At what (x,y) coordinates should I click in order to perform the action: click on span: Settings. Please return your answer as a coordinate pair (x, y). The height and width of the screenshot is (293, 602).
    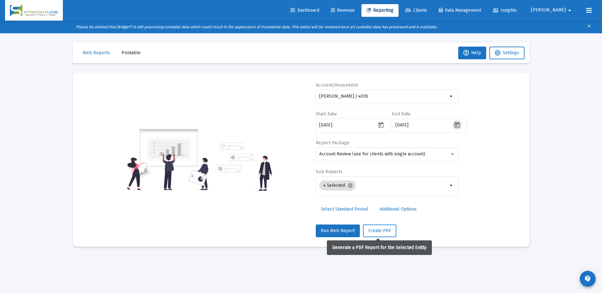
    Looking at the image, I should click on (511, 53).